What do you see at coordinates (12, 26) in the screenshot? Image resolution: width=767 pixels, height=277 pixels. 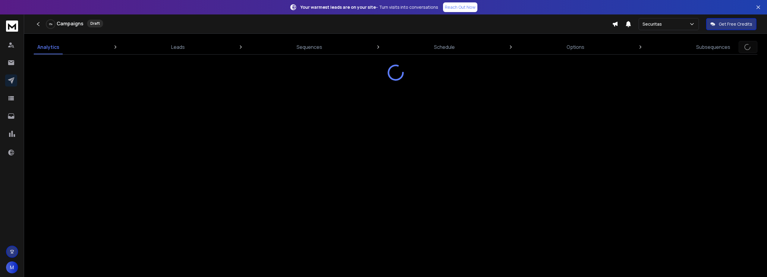 I see `img: logo` at bounding box center [12, 26].